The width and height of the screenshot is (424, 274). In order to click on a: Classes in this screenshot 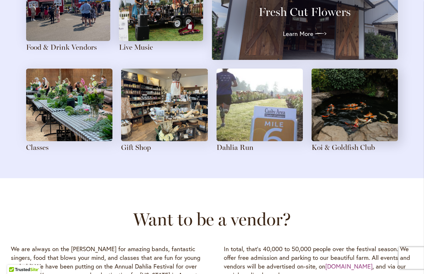, I will do `click(37, 147)`.